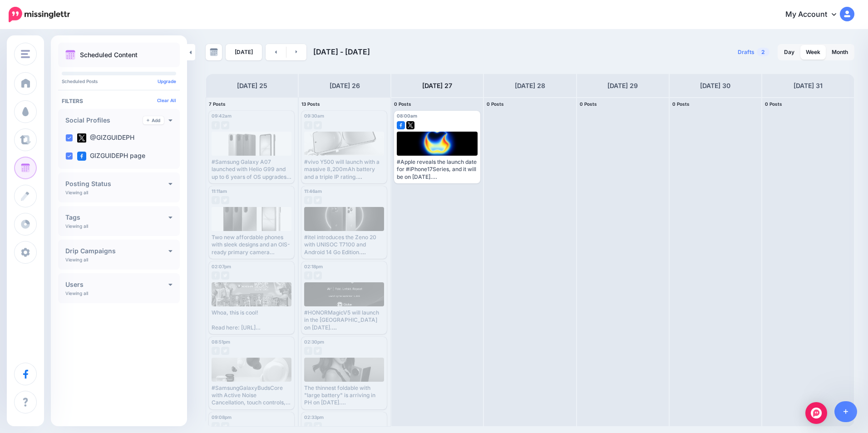 This screenshot has height=433, width=868. I want to click on img: Missinglettr, so click(39, 15).